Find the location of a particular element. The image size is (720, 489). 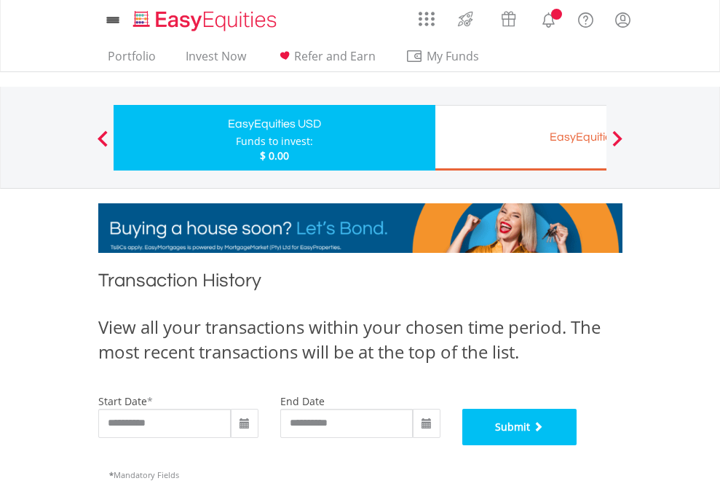

div: Funds to invest: is located at coordinates (275, 141).